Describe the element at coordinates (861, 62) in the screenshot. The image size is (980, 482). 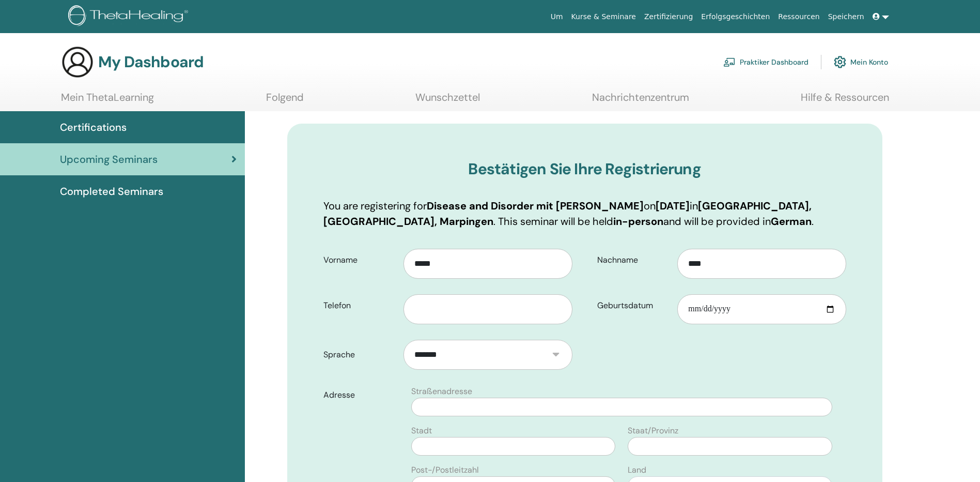
I see `a: Mein Konto` at that location.